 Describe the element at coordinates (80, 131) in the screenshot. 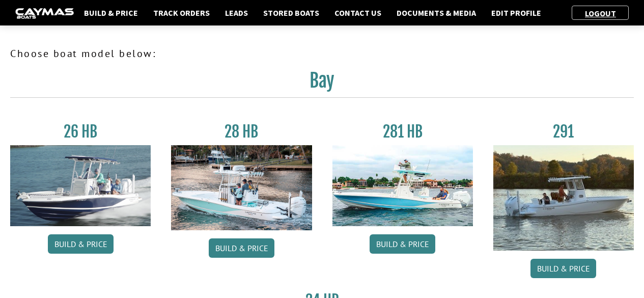

I see `h3: 26 HB` at that location.